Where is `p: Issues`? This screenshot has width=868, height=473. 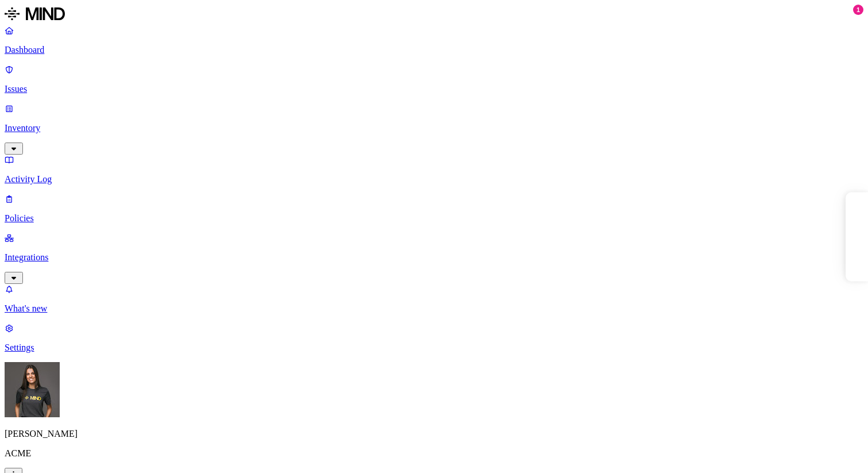 p: Issues is located at coordinates (434, 89).